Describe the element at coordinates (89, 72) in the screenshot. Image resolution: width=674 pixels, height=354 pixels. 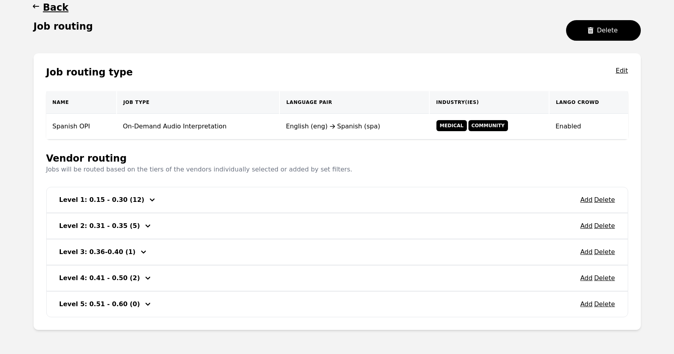
I see `h1: Job routing type` at that location.